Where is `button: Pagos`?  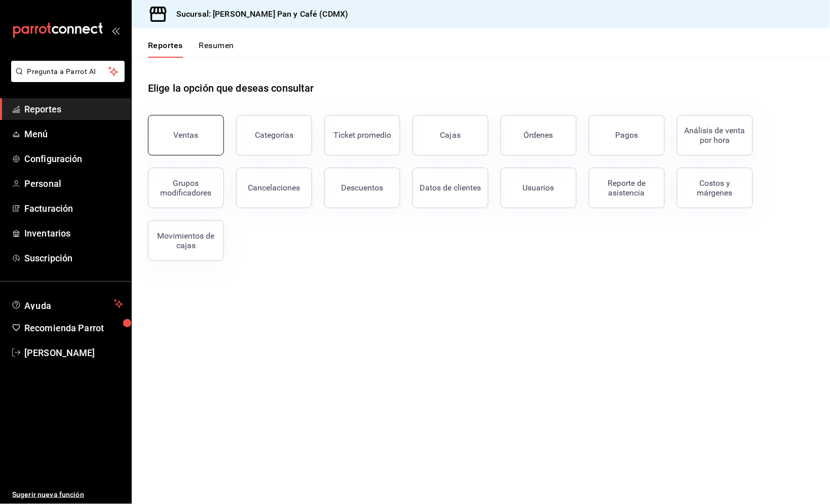 button: Pagos is located at coordinates (627, 135).